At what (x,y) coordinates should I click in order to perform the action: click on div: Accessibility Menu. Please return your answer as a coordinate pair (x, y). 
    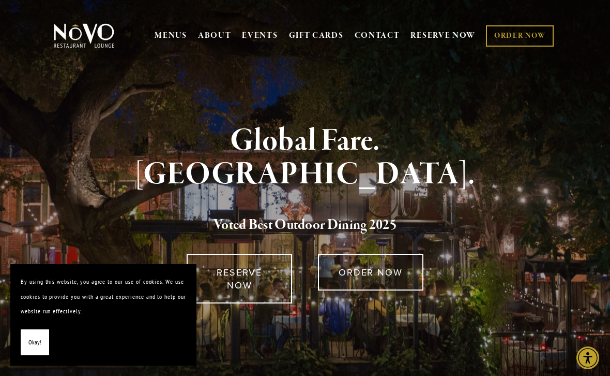
    Looking at the image, I should click on (588, 357).